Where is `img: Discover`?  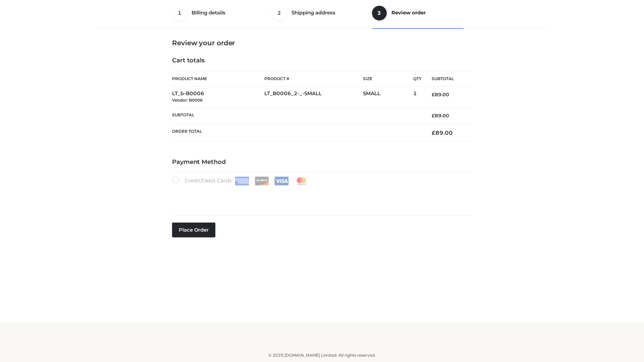
img: Discover is located at coordinates (261, 181).